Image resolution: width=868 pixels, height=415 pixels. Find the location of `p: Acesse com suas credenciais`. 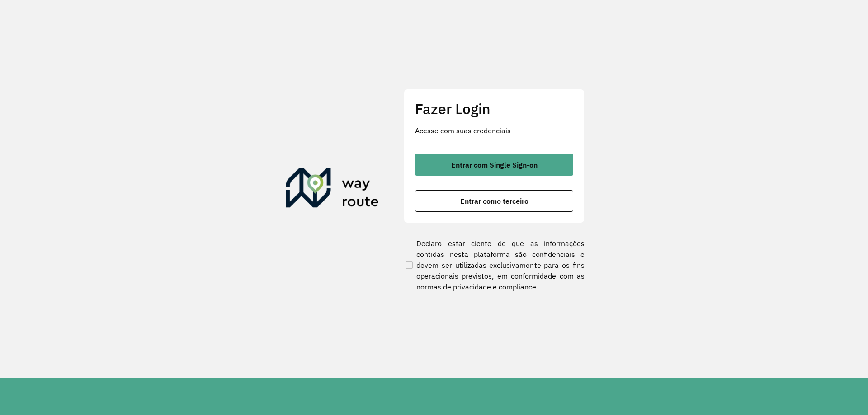

p: Acesse com suas credenciais is located at coordinates (494, 130).